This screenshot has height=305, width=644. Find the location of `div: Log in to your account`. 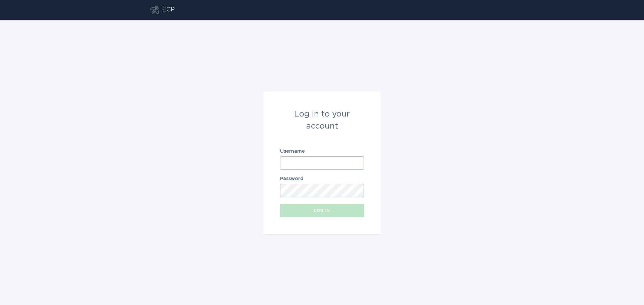

div: Log in to your account is located at coordinates (322, 120).